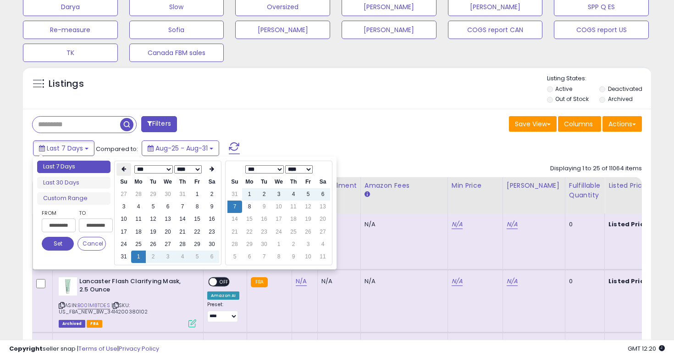  What do you see at coordinates (197, 219) in the screenshot?
I see `td: 15` at bounding box center [197, 219].